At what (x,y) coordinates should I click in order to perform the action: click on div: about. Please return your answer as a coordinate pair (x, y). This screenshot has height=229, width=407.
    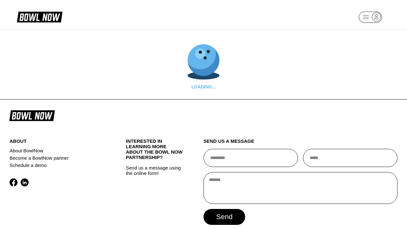
    Looking at the image, I should click on (58, 142).